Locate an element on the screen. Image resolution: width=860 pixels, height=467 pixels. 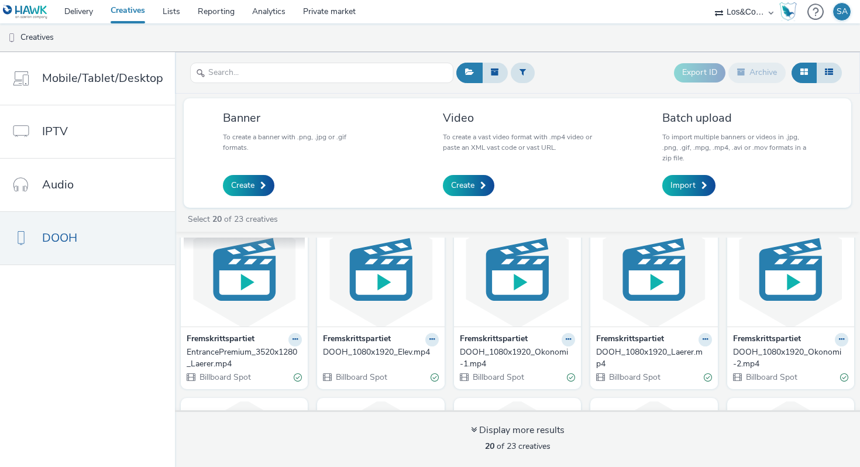
img: Hawk Academy is located at coordinates (788, 12).